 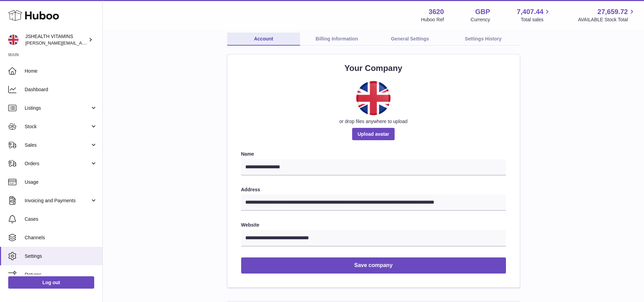 I want to click on span: Home, so click(x=61, y=71).